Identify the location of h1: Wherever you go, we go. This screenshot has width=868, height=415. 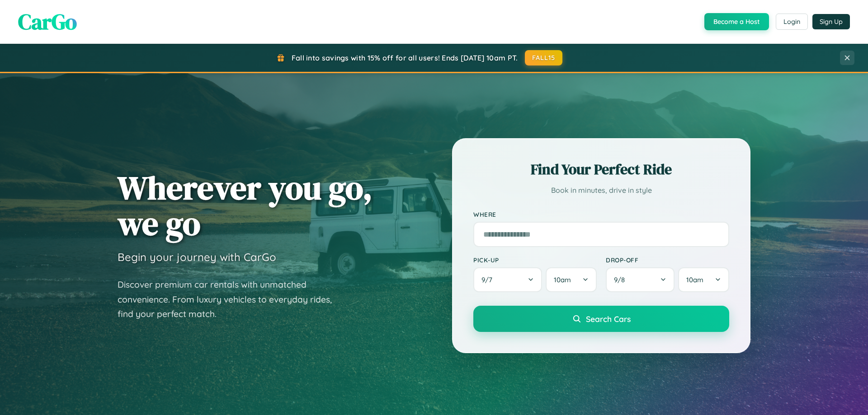
(245, 206).